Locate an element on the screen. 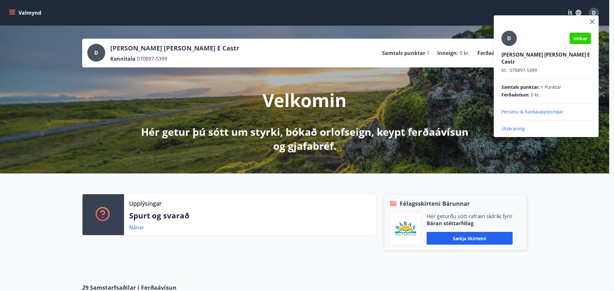  span: 1 Punktar is located at coordinates (551, 87).